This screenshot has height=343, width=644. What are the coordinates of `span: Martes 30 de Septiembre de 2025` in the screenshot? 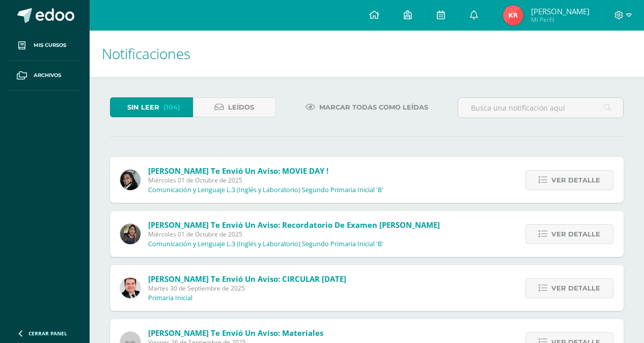 It's located at (247, 288).